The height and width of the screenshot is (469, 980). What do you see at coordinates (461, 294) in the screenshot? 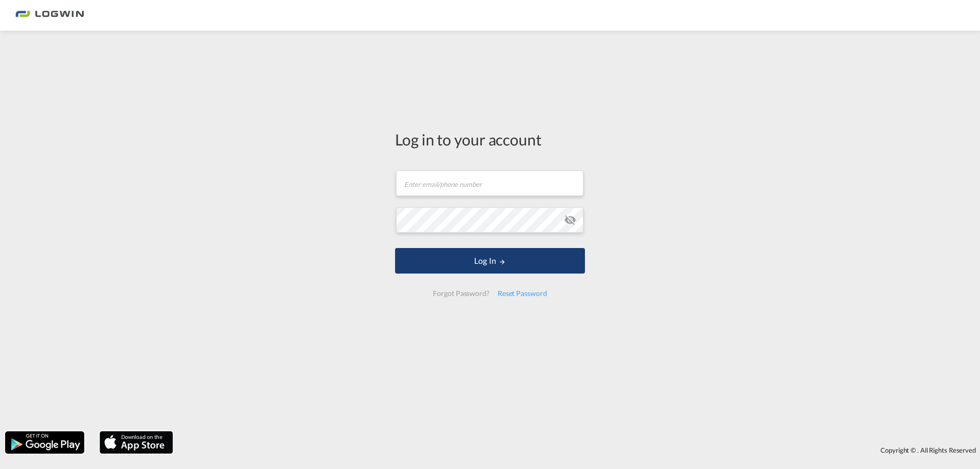
I see `div: Forgot Password?` at bounding box center [461, 294].